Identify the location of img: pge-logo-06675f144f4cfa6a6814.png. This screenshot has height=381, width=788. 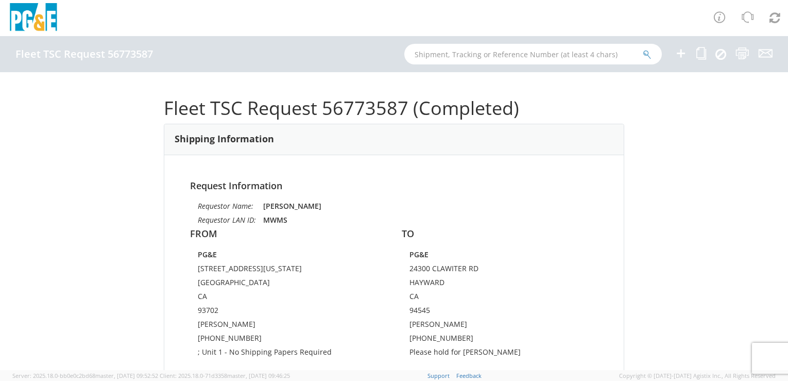
(33, 18).